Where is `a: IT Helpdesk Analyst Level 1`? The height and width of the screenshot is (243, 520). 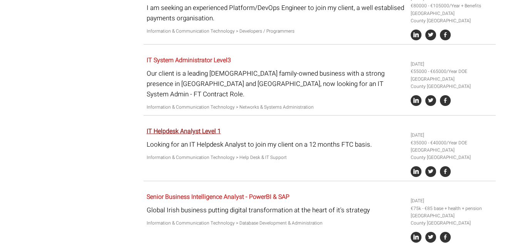
a: IT Helpdesk Analyst Level 1 is located at coordinates (183, 132).